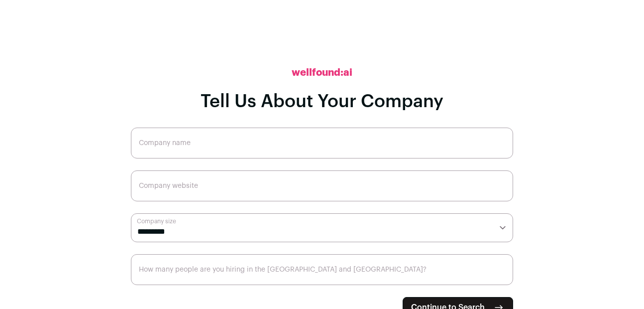 The image size is (644, 309). Describe the element at coordinates (322, 270) in the screenshot. I see `input: How many people are you hiring in the US and Canada?` at that location.